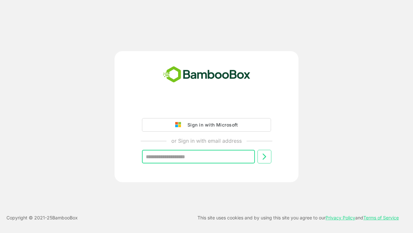 The height and width of the screenshot is (233, 413). I want to click on a: Privacy Policy, so click(341, 217).